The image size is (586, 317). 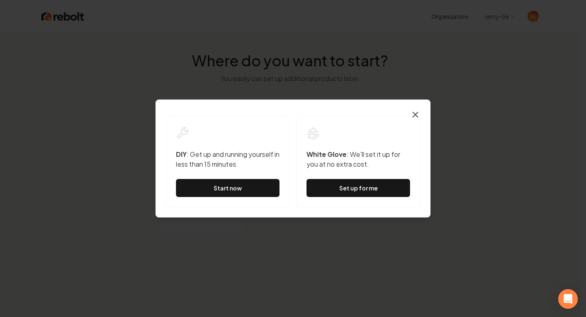 I want to click on strong: White Glove, so click(x=327, y=154).